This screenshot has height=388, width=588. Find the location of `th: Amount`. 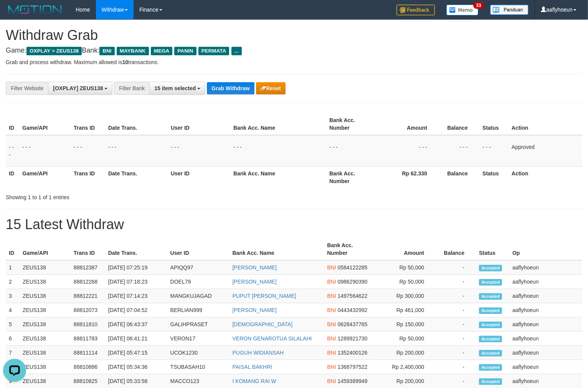

th: Amount is located at coordinates (405, 249).